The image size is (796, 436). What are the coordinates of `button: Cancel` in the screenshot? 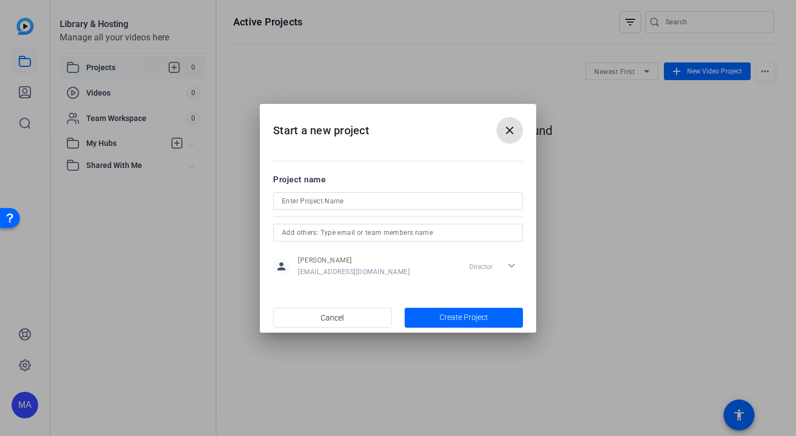 It's located at (332, 318).